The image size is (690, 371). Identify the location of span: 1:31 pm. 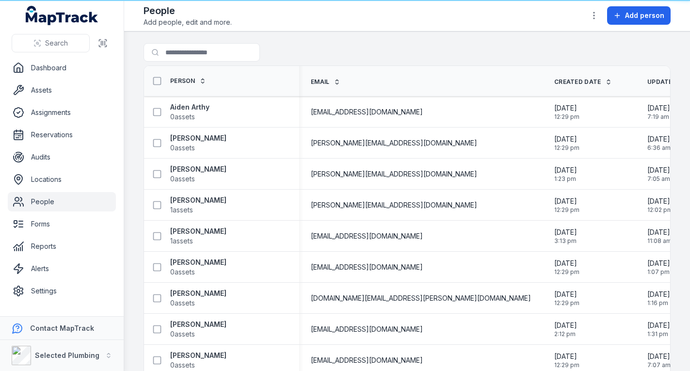
(659, 334).